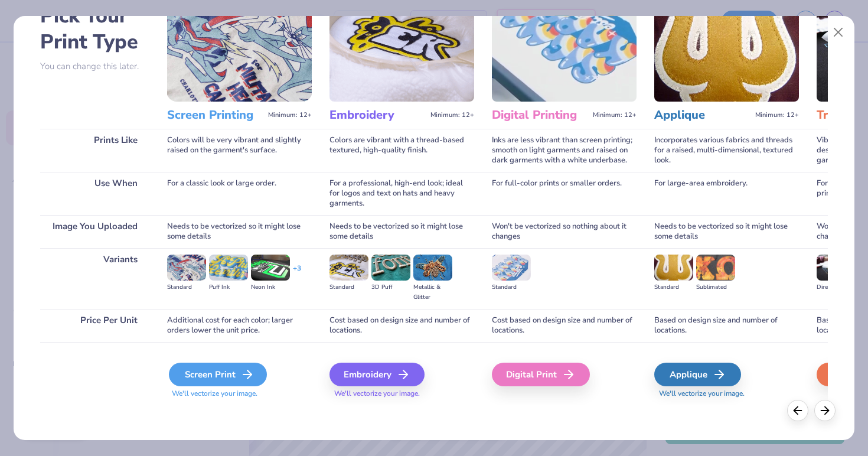  Describe the element at coordinates (838, 32) in the screenshot. I see `button: Close` at that location.